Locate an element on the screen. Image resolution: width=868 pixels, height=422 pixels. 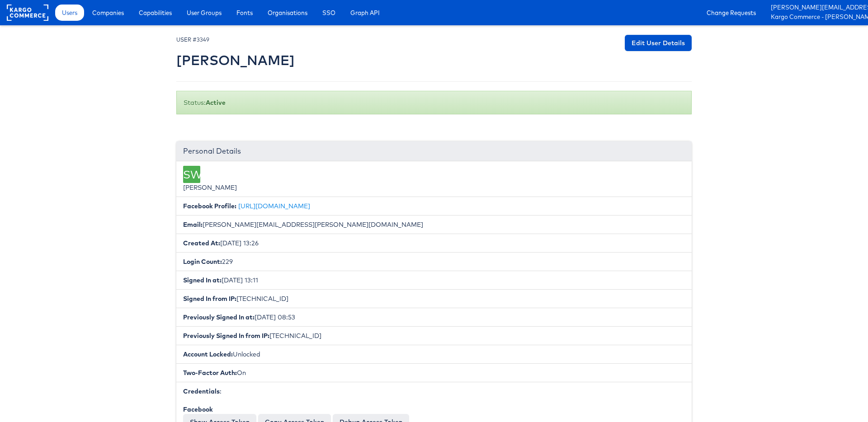
b: Signed In from IP: is located at coordinates (210, 299).